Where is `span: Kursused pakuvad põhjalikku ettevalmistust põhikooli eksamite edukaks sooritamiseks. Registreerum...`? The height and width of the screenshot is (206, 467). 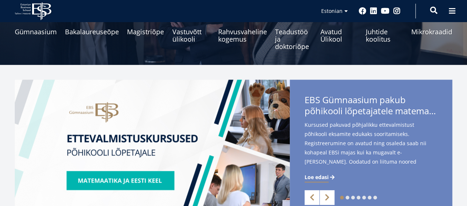 span: Kursused pakuvad põhjalikku ettevalmistust põhikooli eksamite edukaks sooritamiseks. Registreerum... is located at coordinates (371, 149).